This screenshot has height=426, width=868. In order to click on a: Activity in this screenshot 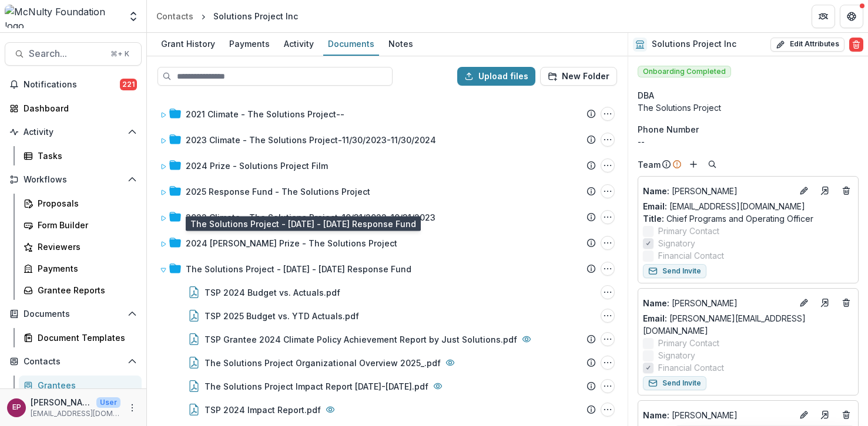, I will do `click(299, 44)`.